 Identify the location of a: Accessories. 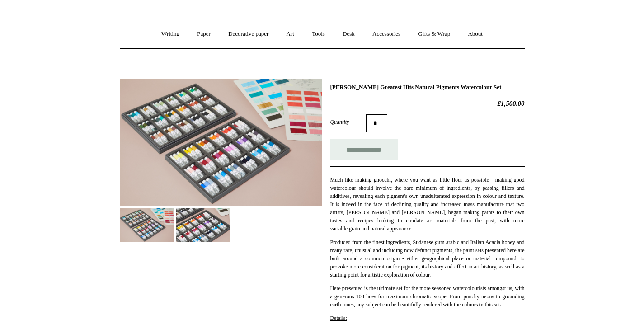
(387, 34).